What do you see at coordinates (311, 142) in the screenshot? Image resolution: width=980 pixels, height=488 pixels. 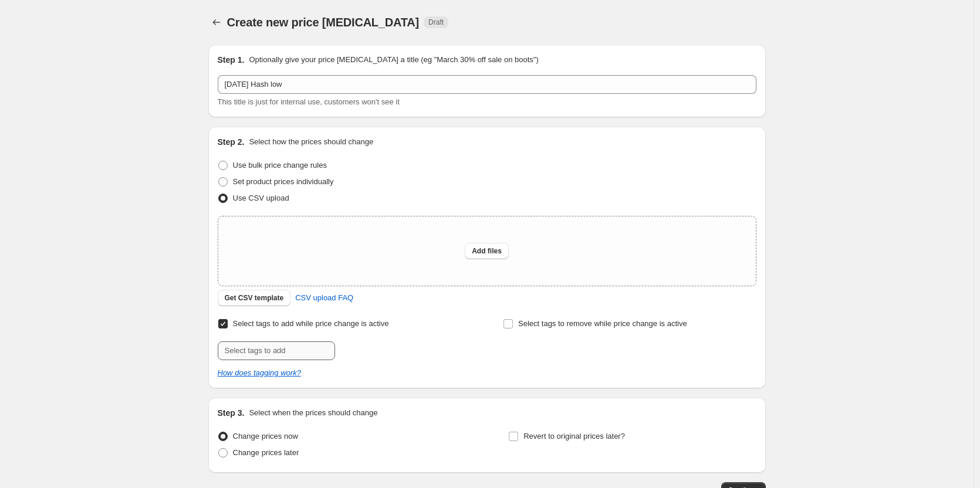 I see `p: Select how the prices should change` at bounding box center [311, 142].